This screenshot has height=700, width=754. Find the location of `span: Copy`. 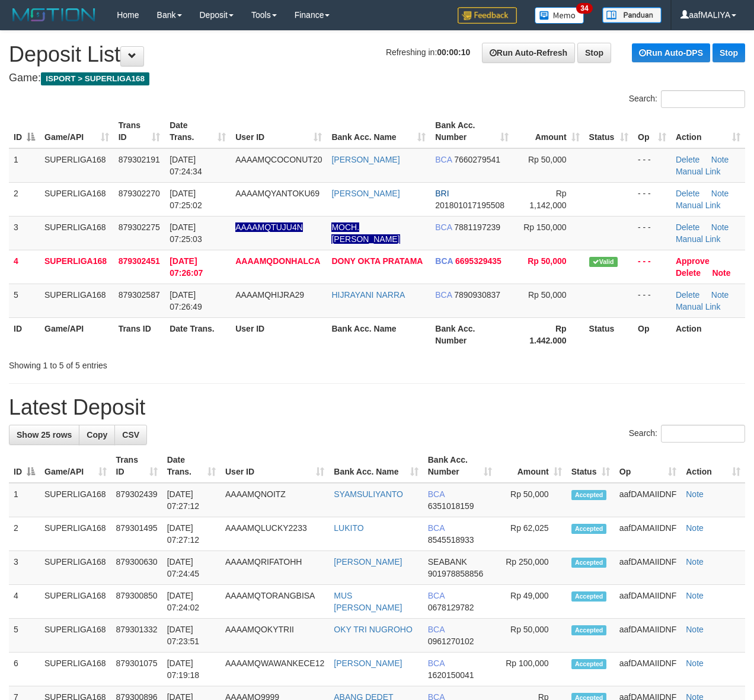

span: Copy is located at coordinates (97, 434).